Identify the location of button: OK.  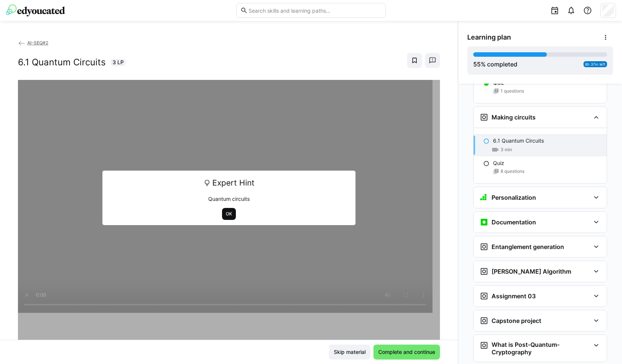
(229, 214).